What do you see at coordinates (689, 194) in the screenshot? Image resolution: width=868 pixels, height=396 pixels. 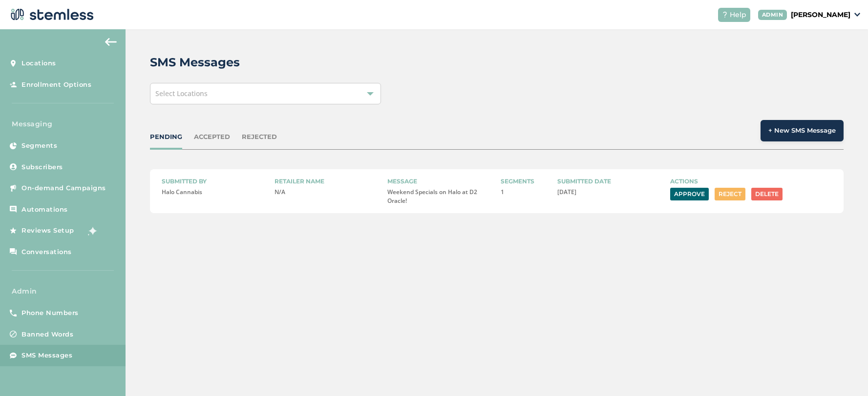 I see `button: Approve` at bounding box center [689, 194].